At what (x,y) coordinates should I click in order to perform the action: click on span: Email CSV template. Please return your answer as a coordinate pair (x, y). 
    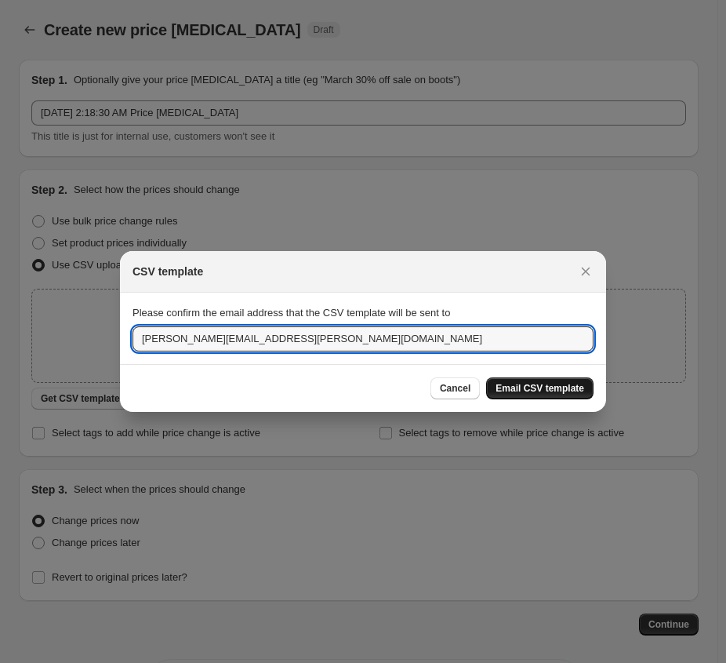
    Looking at the image, I should click on (540, 388).